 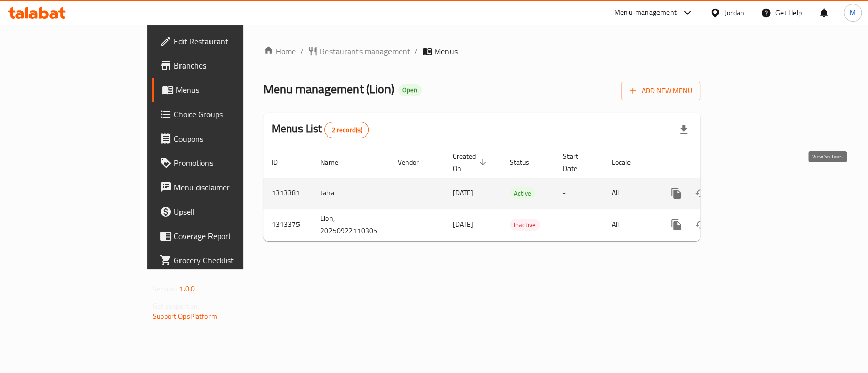 I want to click on a: Upsell, so click(x=222, y=212).